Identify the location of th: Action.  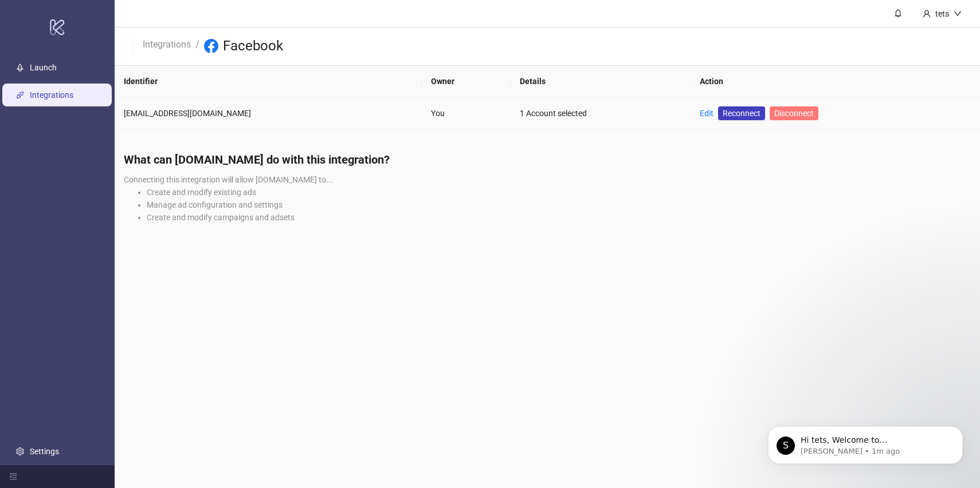
(835, 81).